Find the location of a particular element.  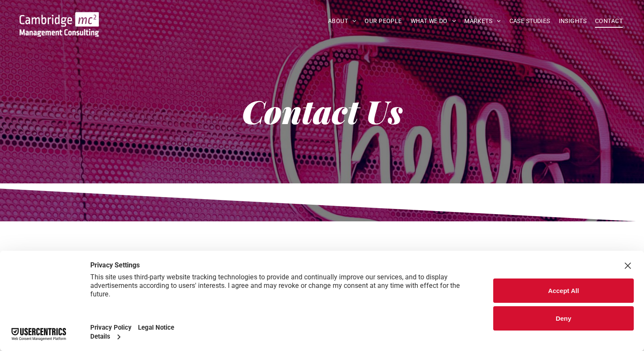

img: Cambridge MC Logo is located at coordinates (59, 24).